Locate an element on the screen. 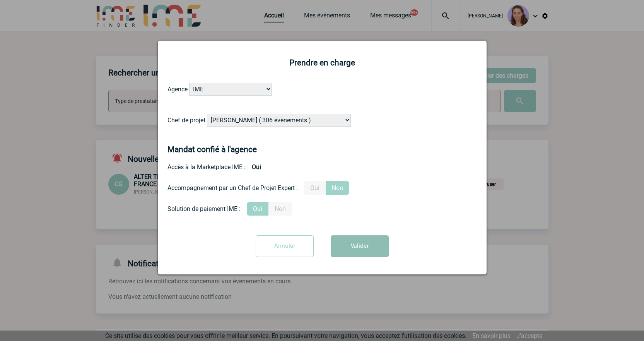  div: Accompagnement par un Chef de Projet Expert : is located at coordinates (232, 188).